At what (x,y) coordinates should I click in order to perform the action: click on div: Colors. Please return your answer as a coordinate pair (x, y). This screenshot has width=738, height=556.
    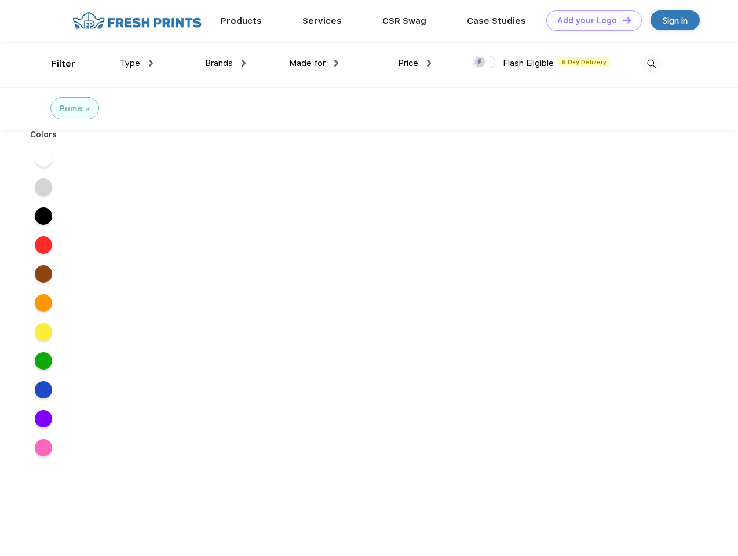
    Looking at the image, I should click on (43, 134).